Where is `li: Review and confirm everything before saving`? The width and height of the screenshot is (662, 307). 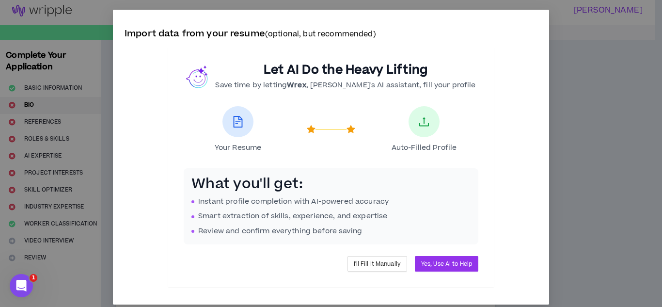 li: Review and confirm everything before saving is located at coordinates (331, 231).